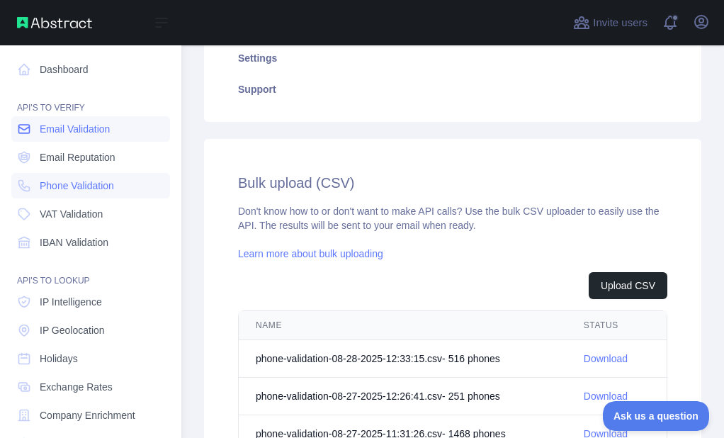 The width and height of the screenshot is (724, 438). What do you see at coordinates (402, 358) in the screenshot?
I see `td: phone-validation-08-28-2025-12:33:15.csv - 516 phone s` at bounding box center [402, 358].